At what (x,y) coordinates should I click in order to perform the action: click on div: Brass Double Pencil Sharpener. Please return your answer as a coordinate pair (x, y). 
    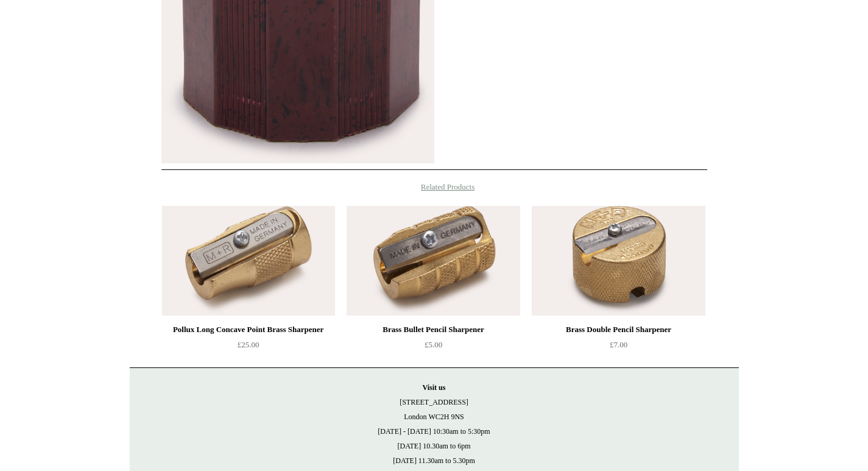
    Looking at the image, I should click on (618, 330).